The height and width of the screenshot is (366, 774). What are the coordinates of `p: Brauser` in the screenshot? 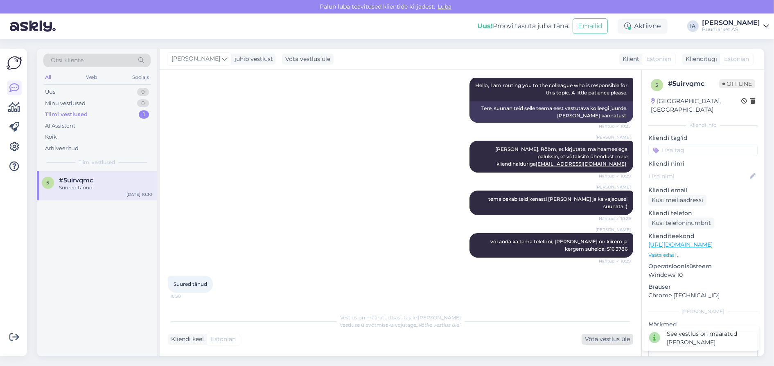 It's located at (703, 287).